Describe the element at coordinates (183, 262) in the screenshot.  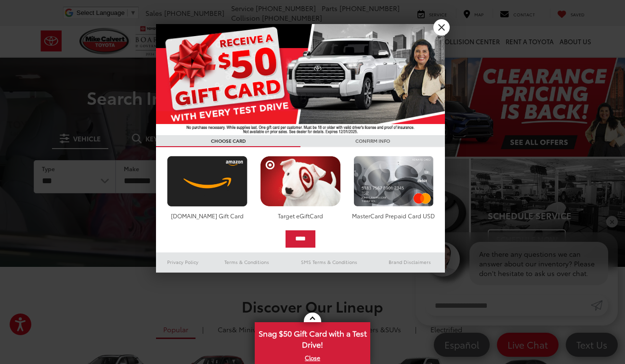
I see `a: Privacy Policy` at that location.